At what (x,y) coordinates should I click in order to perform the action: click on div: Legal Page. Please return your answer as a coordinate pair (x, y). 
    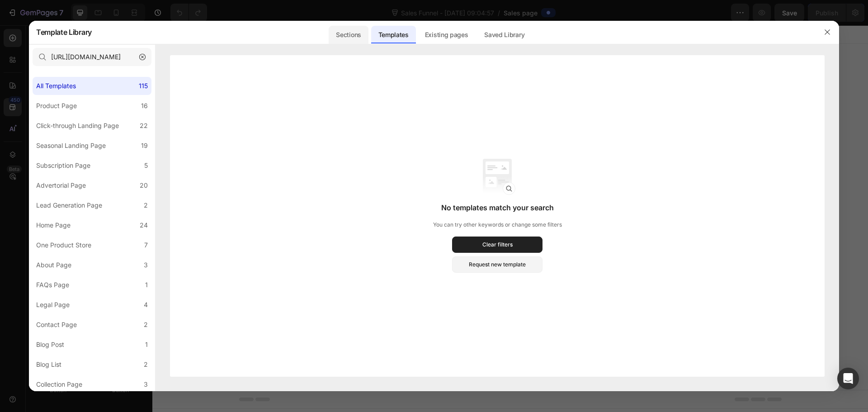
    Looking at the image, I should click on (53, 305).